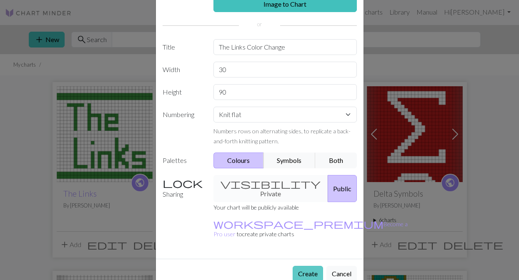 Image resolution: width=519 pixels, height=280 pixels. I want to click on a: Become a Pro user, so click(311, 229).